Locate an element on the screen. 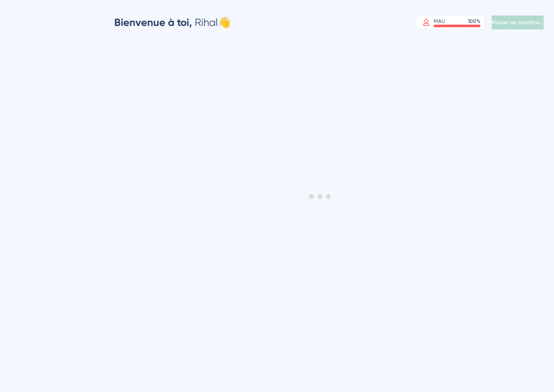  font: Bienvenue à toi, is located at coordinates (153, 22).